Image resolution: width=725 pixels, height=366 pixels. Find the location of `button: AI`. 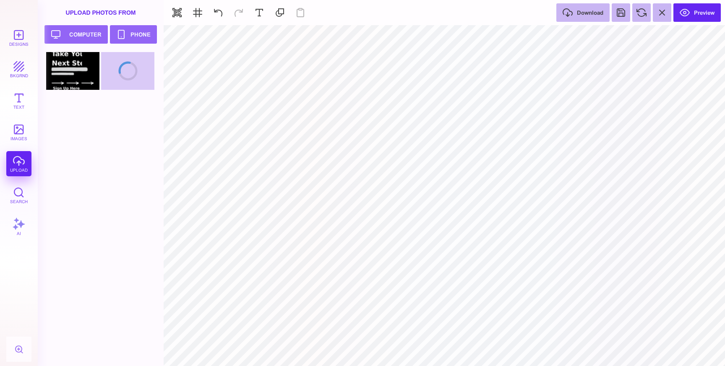

button: AI is located at coordinates (19, 227).